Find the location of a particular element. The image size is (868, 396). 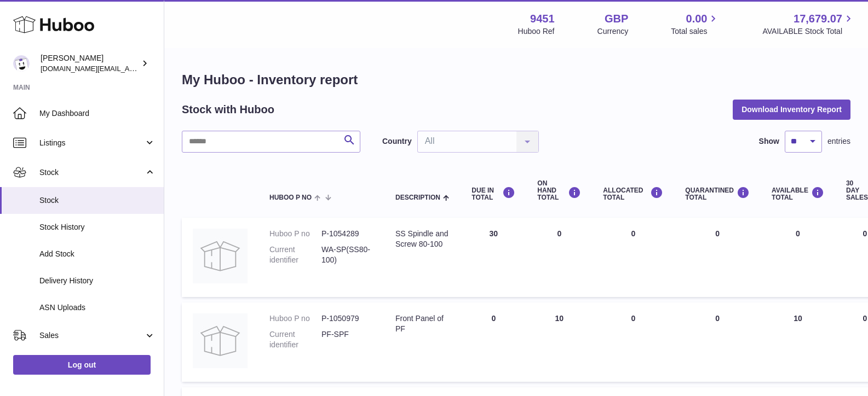

dd: P-1050979 is located at coordinates (347, 319).